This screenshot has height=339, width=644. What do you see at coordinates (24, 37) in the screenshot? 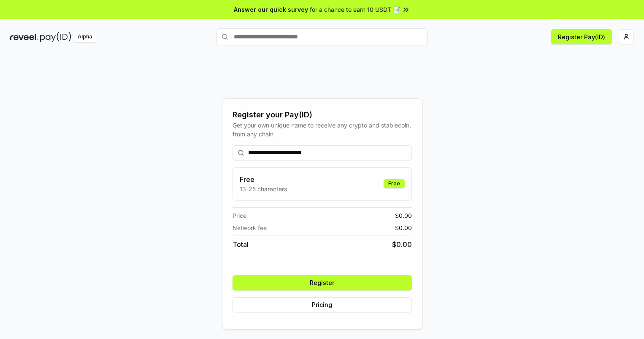
I see `img: reveel_dark` at bounding box center [24, 37].